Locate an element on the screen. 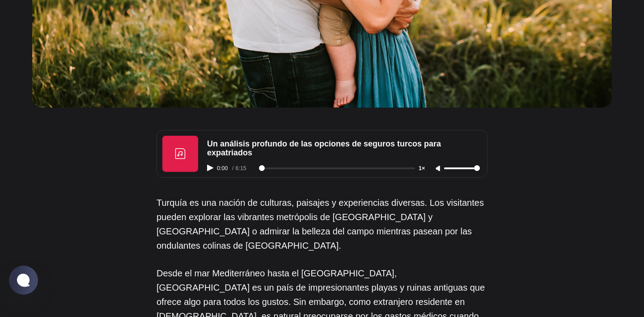 This screenshot has width=644, height=317. button: Activar el sonido is located at coordinates (438, 169).